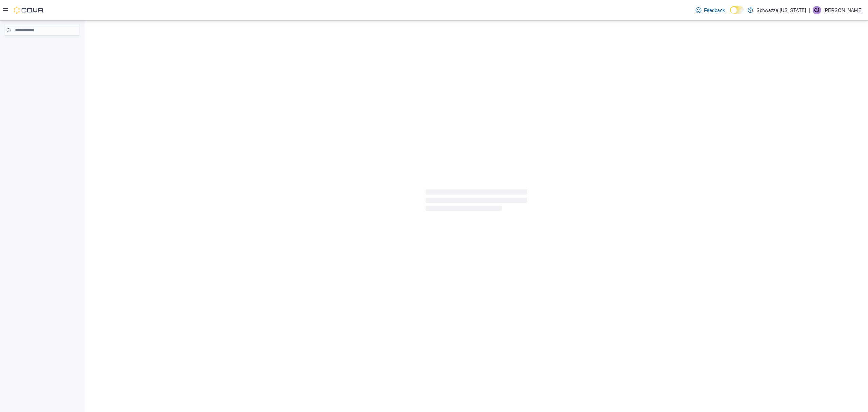 This screenshot has height=412, width=868. Describe the element at coordinates (42, 45) in the screenshot. I see `nav: Complex example` at that location.